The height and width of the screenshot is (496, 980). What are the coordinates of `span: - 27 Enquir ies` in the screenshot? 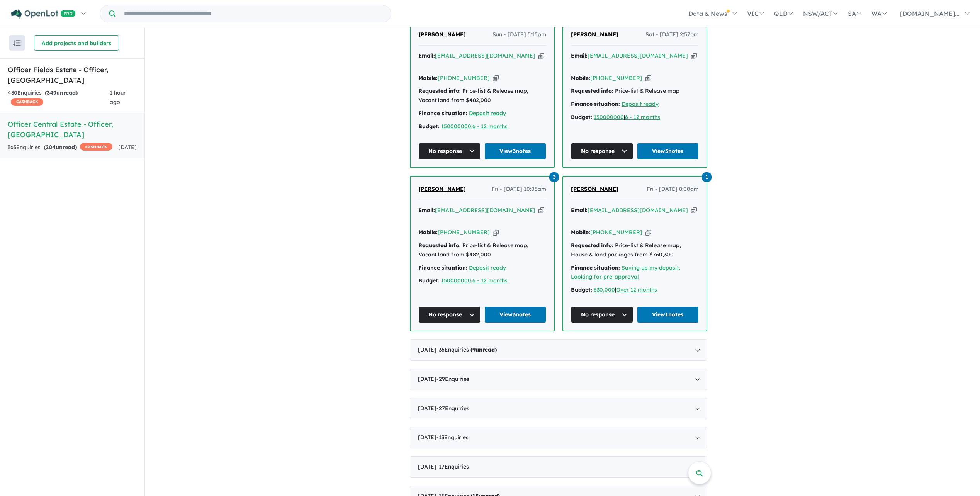 It's located at (453, 409).